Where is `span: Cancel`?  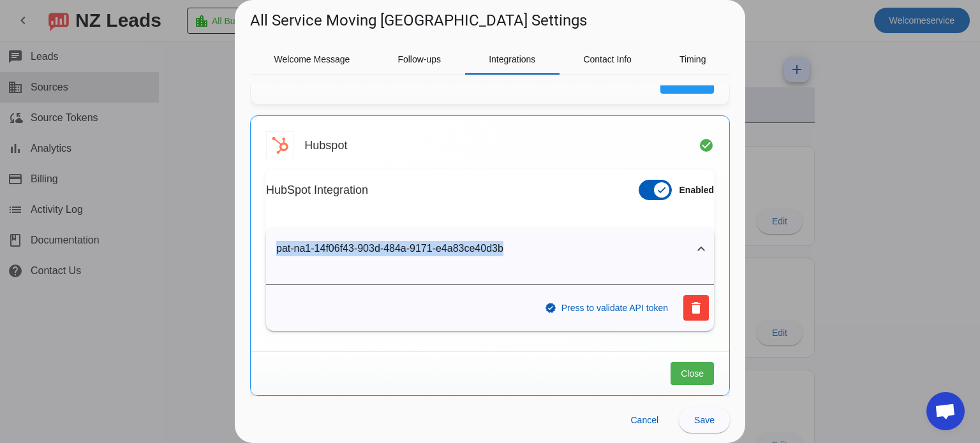 span: Cancel is located at coordinates (644, 420).